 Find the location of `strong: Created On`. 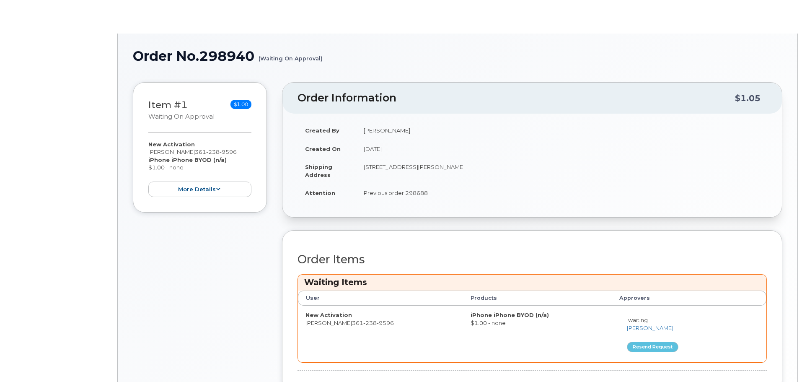

strong: Created On is located at coordinates (323, 149).